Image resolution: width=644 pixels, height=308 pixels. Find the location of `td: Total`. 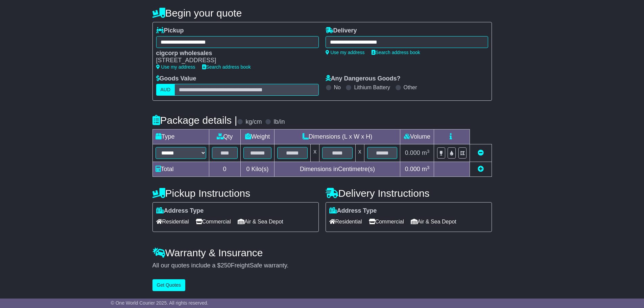

td: Total is located at coordinates (181, 170).